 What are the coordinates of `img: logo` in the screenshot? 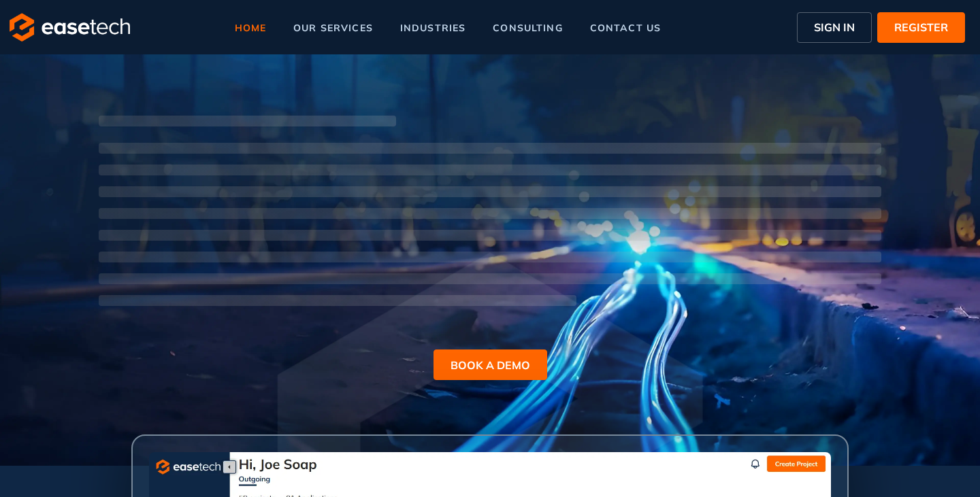 It's located at (69, 27).